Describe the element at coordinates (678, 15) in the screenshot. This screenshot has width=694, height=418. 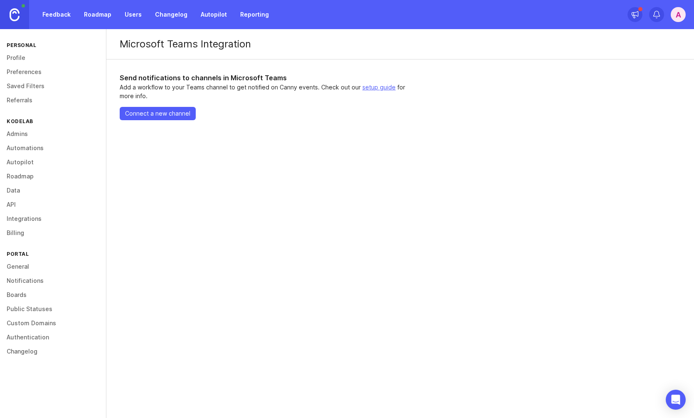
I see `div: A` at that location.